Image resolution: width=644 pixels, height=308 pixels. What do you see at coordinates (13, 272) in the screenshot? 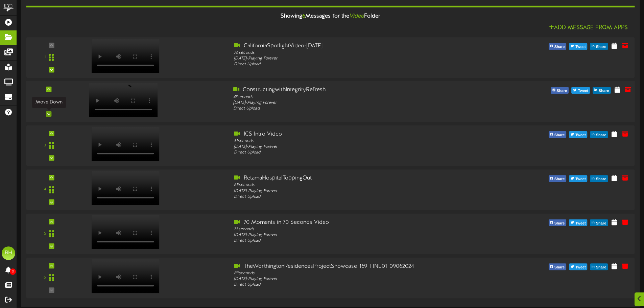
I see `span: 0` at bounding box center [13, 272].